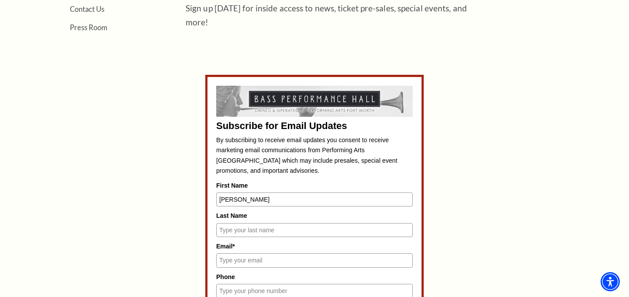 The width and height of the screenshot is (629, 297). Describe the element at coordinates (315, 215) in the screenshot. I see `label: Last Name` at that location.